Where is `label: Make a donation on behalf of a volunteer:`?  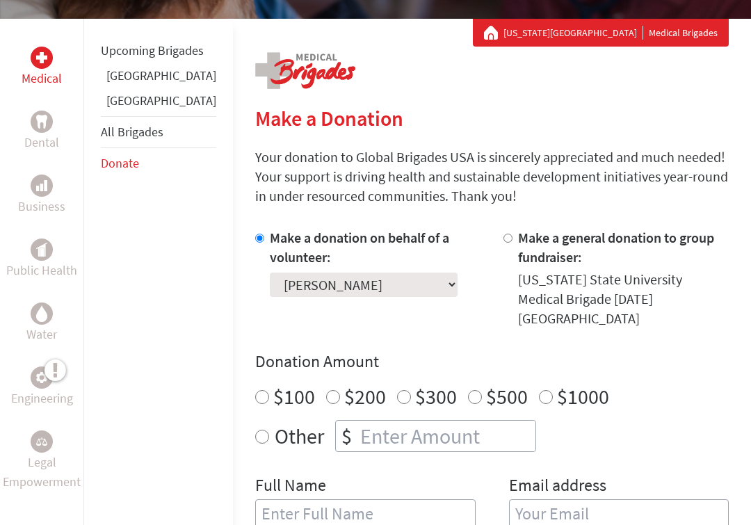 label: Make a donation on behalf of a volunteer: is located at coordinates (360, 247).